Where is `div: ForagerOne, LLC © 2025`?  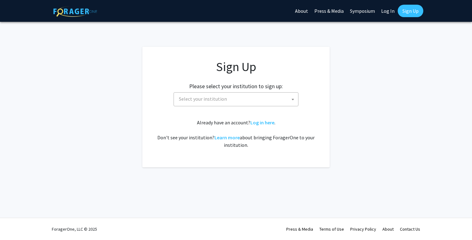
div: ForagerOne, LLC © 2025 is located at coordinates (74, 229).